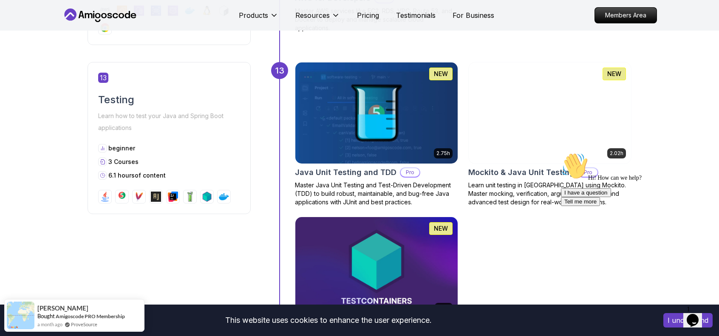 The width and height of the screenshot is (719, 336). Describe the element at coordinates (44, 28) in the screenshot. I see `span: Hi! How can we help?` at that location.